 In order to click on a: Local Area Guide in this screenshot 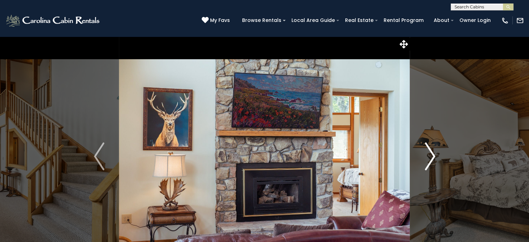, I will do `click(313, 20)`.